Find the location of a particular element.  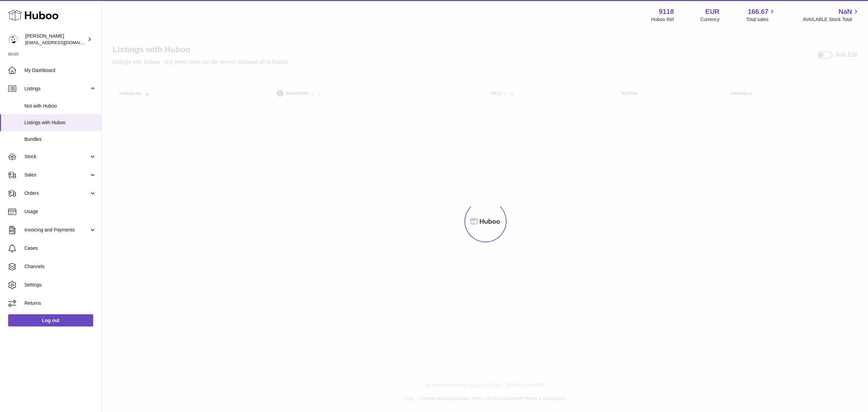

span: Invoicing and Payments is located at coordinates (56, 230).